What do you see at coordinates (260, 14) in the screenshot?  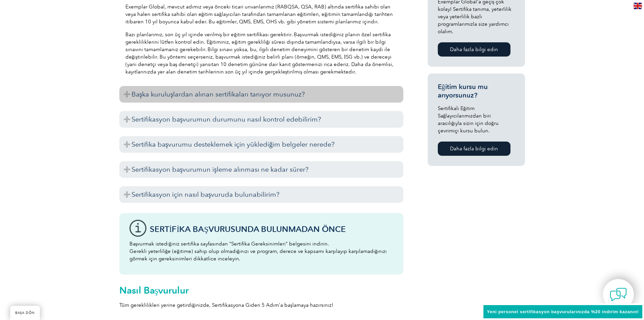 I see `font: Exemplar Global, mevcut adımız veya önceki ticari unvanlarımız (RABQSA, QSA, RAB) altında sertifi...` at bounding box center [260, 14].